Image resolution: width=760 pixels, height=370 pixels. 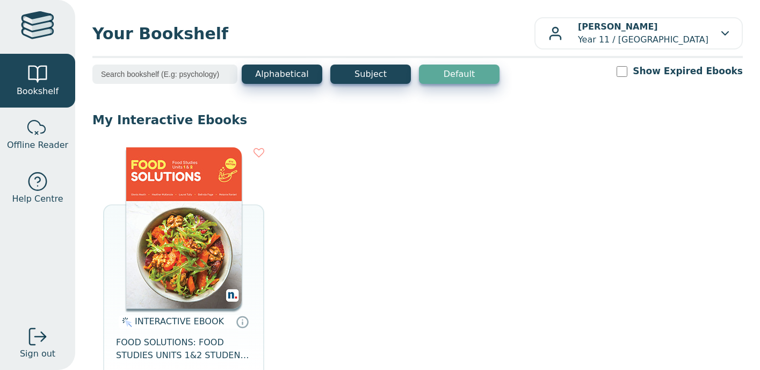 I want to click on button: Default, so click(x=459, y=74).